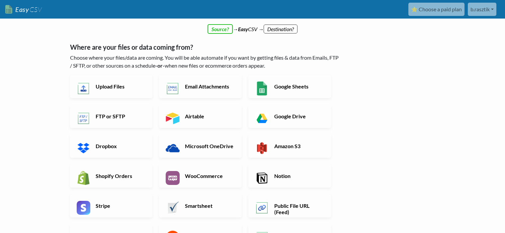 This screenshot has width=505, height=233. Describe the element at coordinates (173, 178) in the screenshot. I see `img: WooCommerce App & API` at that location.